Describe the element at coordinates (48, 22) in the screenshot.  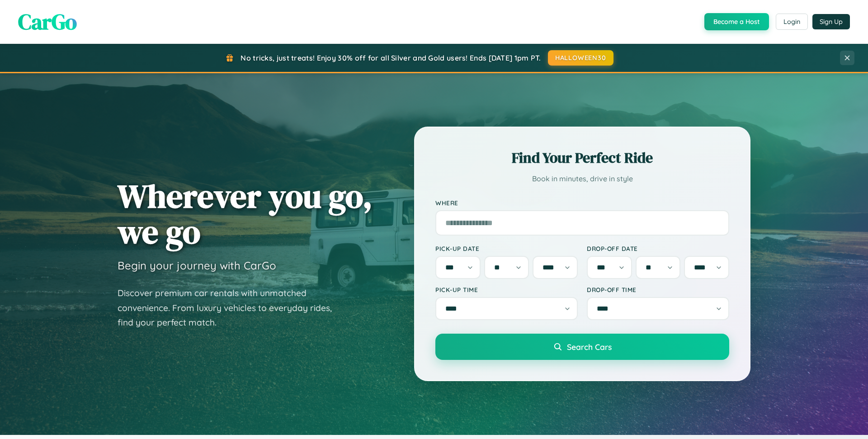
I see `span: CarGo` at that location.